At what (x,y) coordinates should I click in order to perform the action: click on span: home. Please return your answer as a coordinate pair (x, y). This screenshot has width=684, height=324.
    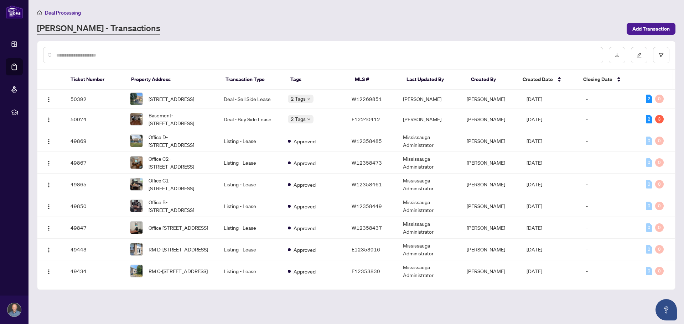
    Looking at the image, I should click on (40, 13).